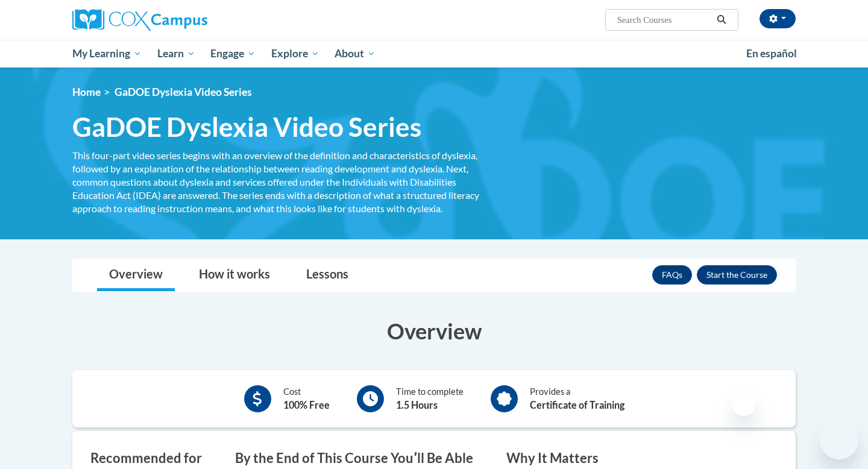  I want to click on a: Cox Campus, so click(186, 20).